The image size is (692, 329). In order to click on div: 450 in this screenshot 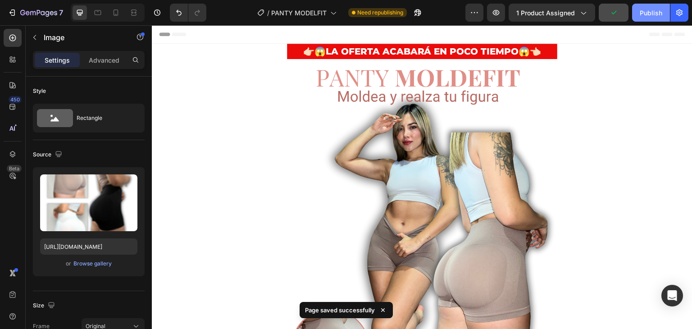, I will do `click(15, 100)`.